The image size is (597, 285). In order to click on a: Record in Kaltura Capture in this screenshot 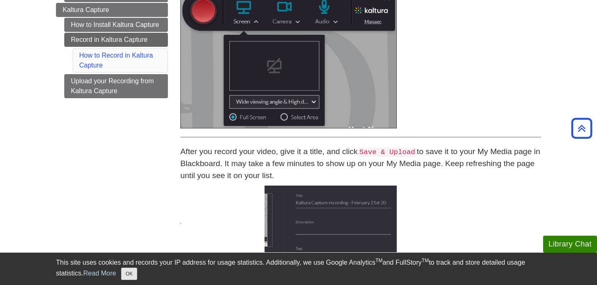, I will do `click(116, 40)`.